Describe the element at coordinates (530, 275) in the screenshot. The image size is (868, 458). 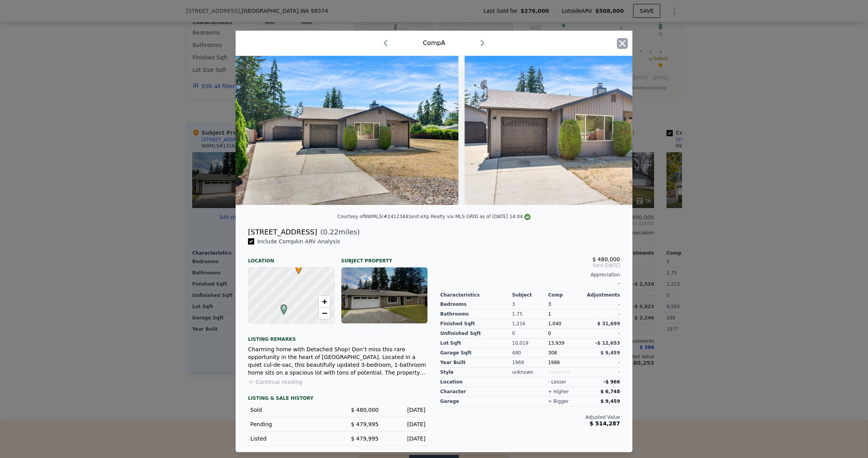
I see `div: Appreciation` at that location.